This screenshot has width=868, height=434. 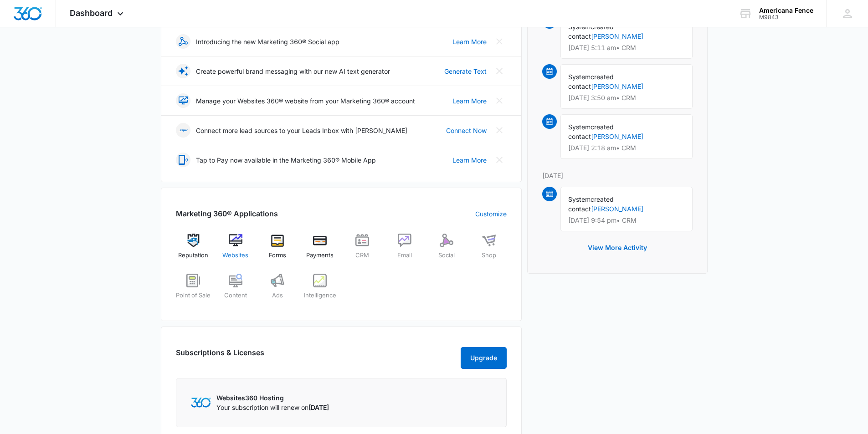 What do you see at coordinates (306, 101) in the screenshot?
I see `p: Manage your Websites 360® website from your Marketing 360® account` at bounding box center [306, 101].